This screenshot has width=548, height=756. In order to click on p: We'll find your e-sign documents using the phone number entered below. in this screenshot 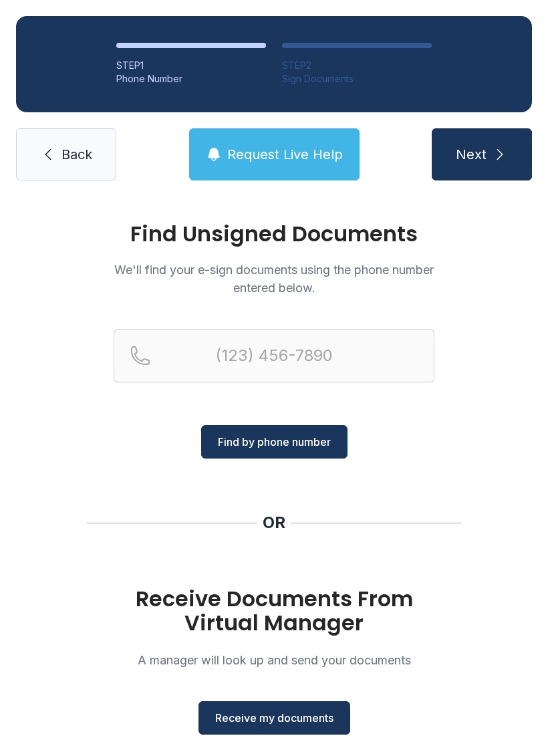, I will do `click(274, 279)`.